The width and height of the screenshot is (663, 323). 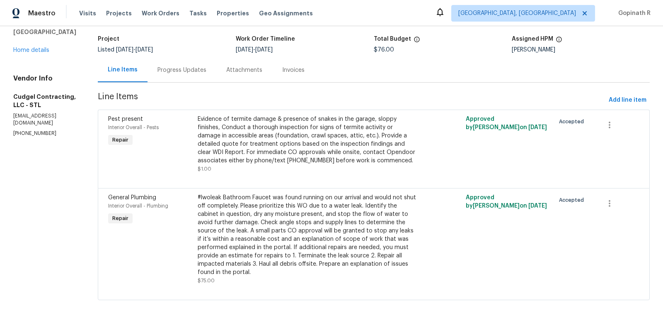 What do you see at coordinates (46, 78) in the screenshot?
I see `h4: Vendor Info` at bounding box center [46, 78].